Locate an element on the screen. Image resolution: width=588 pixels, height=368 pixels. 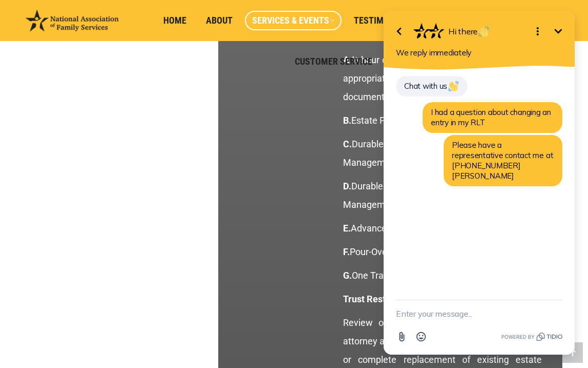
button: Open options is located at coordinates (167, 31).